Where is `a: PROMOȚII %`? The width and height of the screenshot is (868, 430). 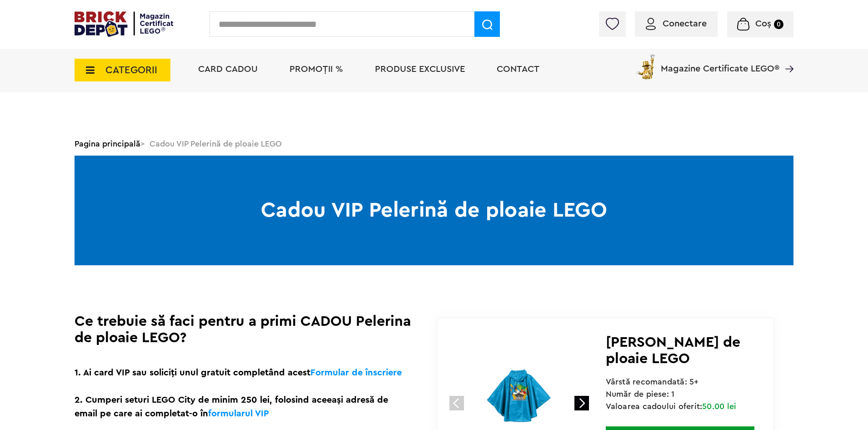
a: PROMOȚII % is located at coordinates (316, 69).